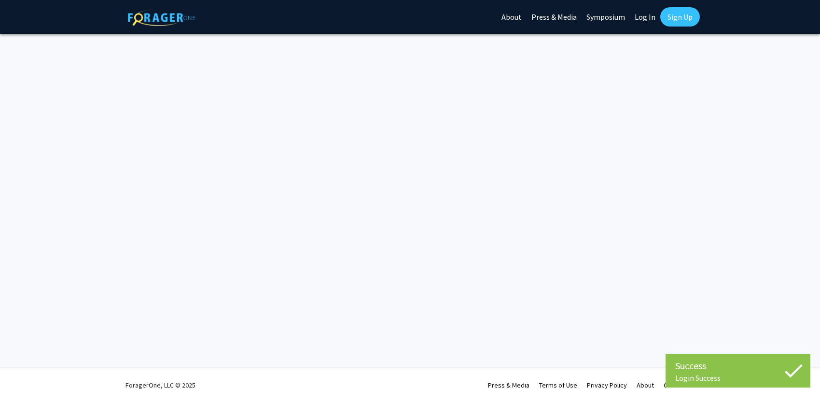 This screenshot has height=402, width=820. I want to click on a: Sign Up, so click(680, 17).